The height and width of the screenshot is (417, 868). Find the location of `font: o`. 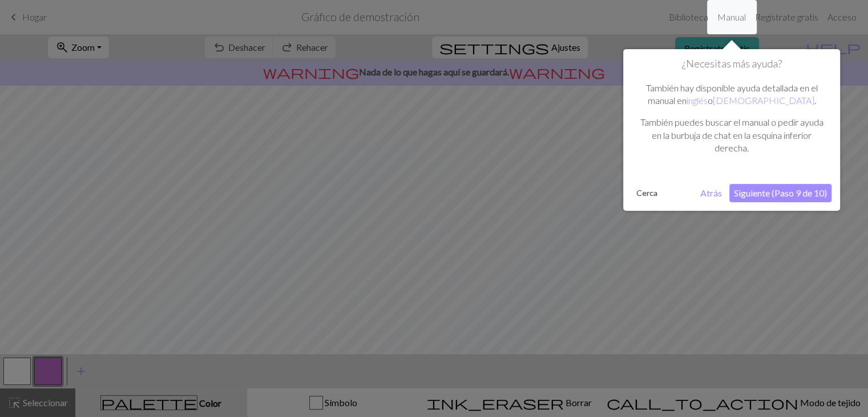

font: o is located at coordinates (710, 100).